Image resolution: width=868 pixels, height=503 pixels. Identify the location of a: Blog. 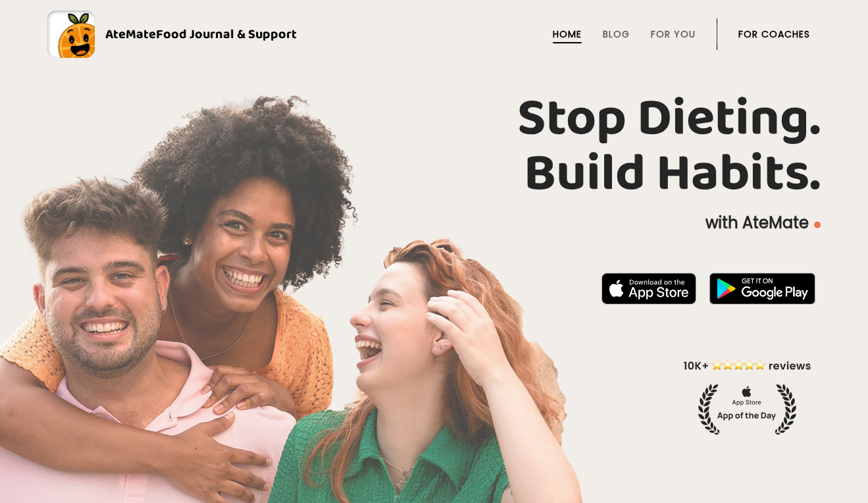
(616, 34).